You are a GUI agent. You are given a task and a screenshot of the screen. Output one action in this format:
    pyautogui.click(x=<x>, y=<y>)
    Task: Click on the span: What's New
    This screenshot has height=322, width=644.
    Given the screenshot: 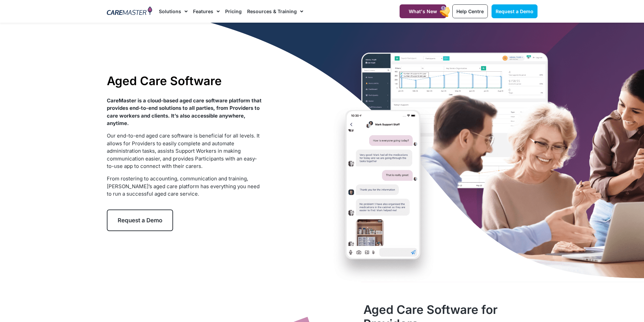 What is the action you would take?
    pyautogui.click(x=423, y=11)
    